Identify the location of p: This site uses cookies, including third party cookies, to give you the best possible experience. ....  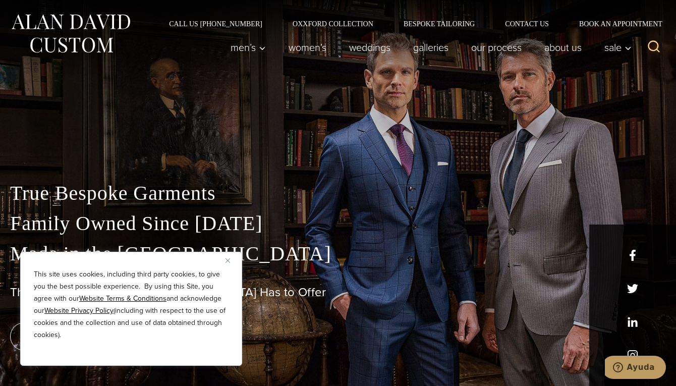
(131, 305).